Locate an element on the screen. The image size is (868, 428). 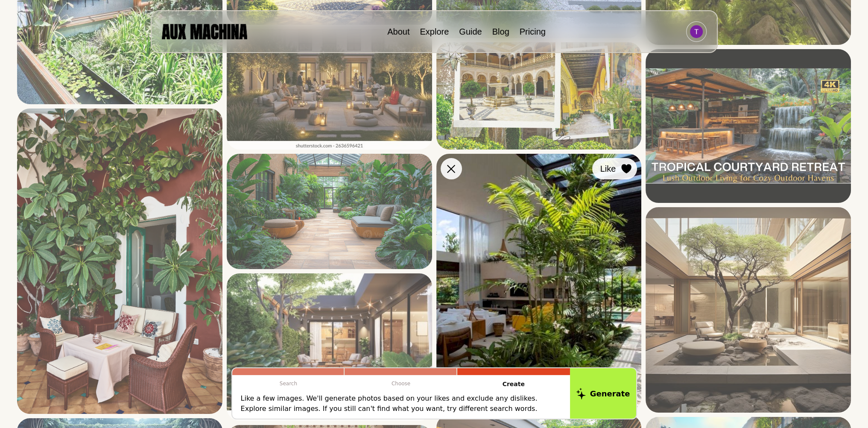
p: Choose is located at coordinates (401, 384).